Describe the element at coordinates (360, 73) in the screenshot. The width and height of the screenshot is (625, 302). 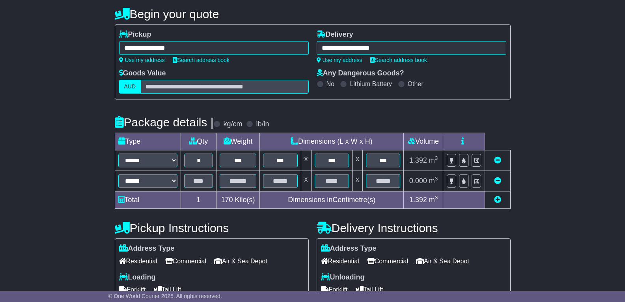
I see `label: Any Dangerous Goods?` at that location.